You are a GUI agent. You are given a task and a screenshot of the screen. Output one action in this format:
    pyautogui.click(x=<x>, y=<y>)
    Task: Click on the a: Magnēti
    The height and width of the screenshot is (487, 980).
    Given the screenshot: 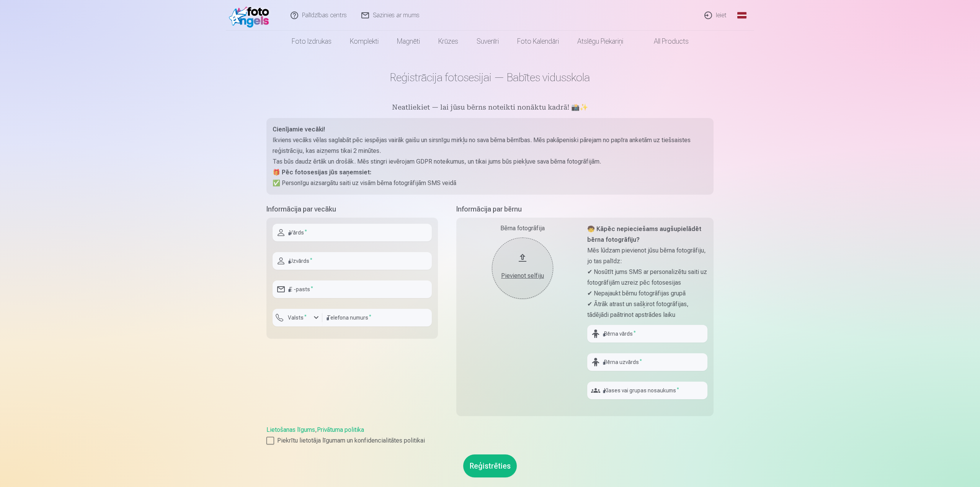 What is the action you would take?
    pyautogui.click(x=409, y=42)
    